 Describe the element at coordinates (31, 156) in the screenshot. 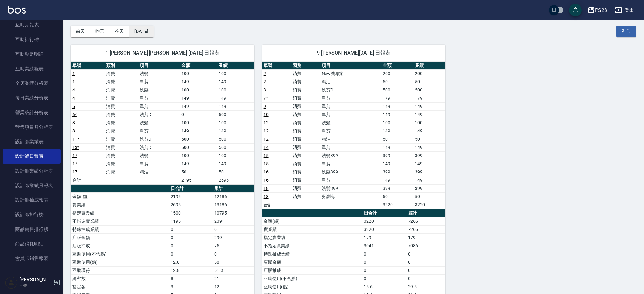

I see `a: 設計師日報表` at that location.